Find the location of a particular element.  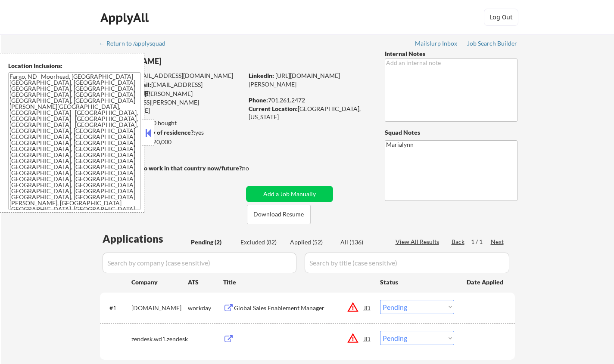

div: 52 sent / 100 bought is located at coordinates (171, 123).